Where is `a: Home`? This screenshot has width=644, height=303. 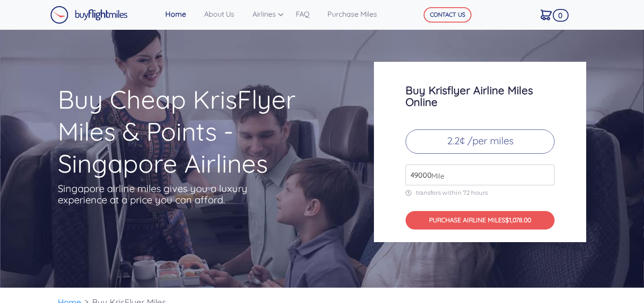 a: Home is located at coordinates (181, 14).